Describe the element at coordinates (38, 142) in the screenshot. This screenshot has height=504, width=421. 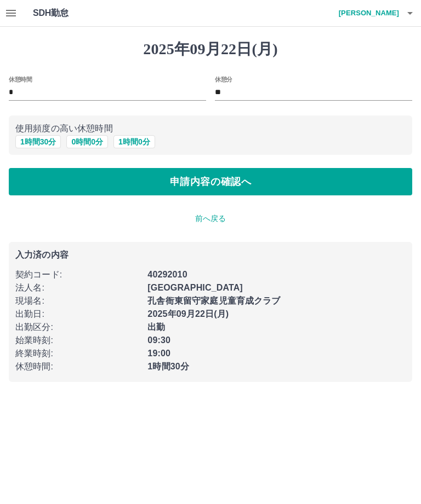
I see `button: 1時間30分` at that location.